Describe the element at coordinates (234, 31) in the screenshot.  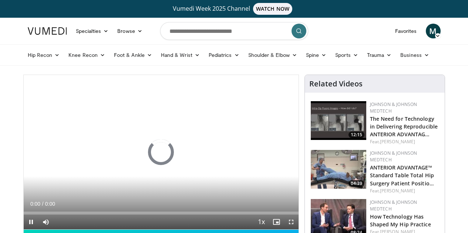
I see `input: Search topics, interventions` at that location.